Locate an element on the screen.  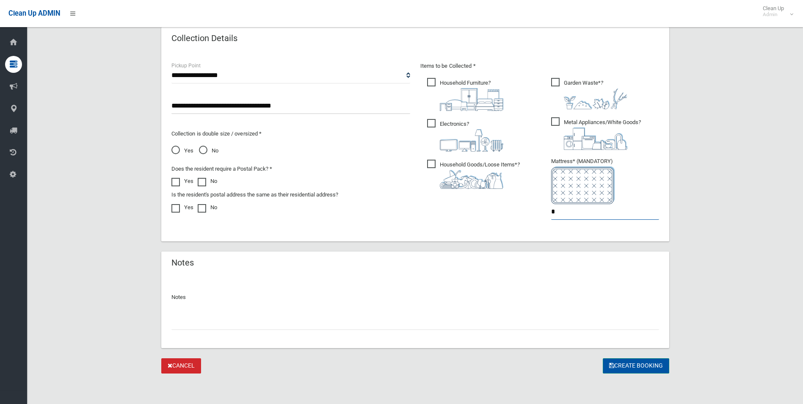
p: Notes is located at coordinates (415, 297).